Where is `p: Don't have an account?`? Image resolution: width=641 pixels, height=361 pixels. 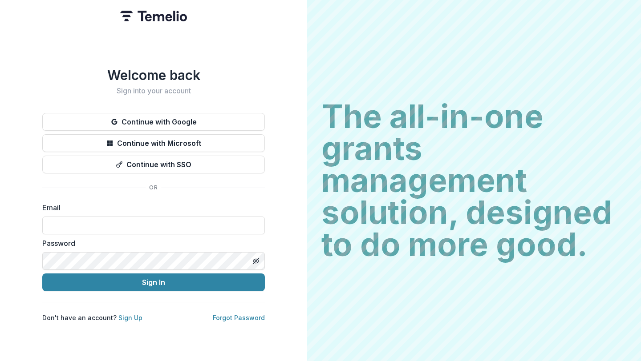 p: Don't have an account? is located at coordinates (92, 318).